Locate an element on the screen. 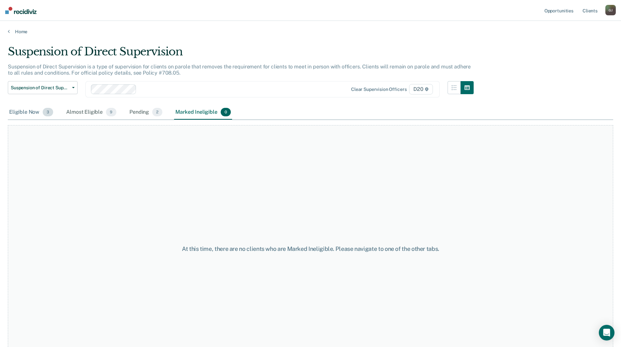 This screenshot has height=347, width=621. span: Suspension of Direct Supervision is located at coordinates (40, 88).